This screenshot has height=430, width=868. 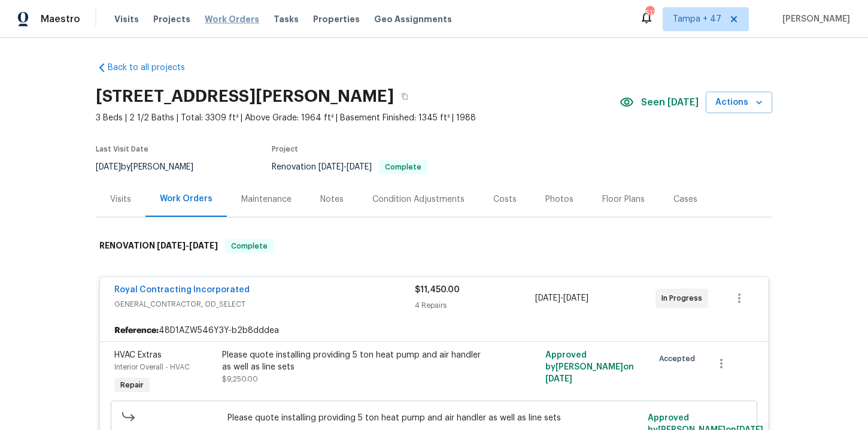 I want to click on span: 3 Beds | 2 1/2 Baths | Total: 3309 ft² | Above Grade: 1964 ft² | Basement Finished: 1345 ft² | 1988, so click(x=357, y=118).